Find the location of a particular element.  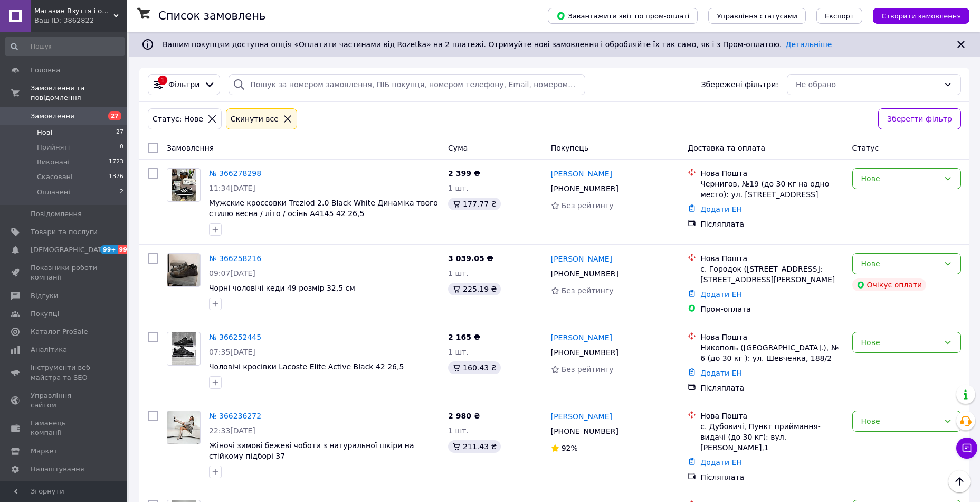

span: Чоловічі кросівки Lacoste Elite Active Black 42 26,5 is located at coordinates (306, 366).